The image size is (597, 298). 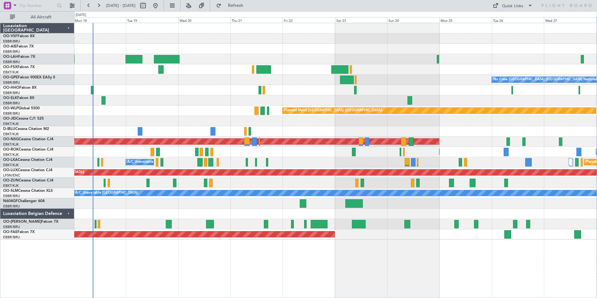 What do you see at coordinates (29, 77) in the screenshot?
I see `a: OO-GPEFalcon 900EX EASy II` at bounding box center [29, 77].